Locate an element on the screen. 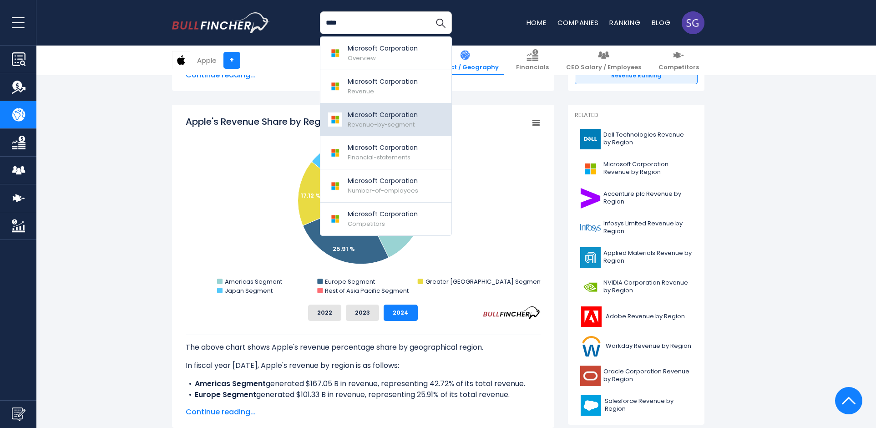  a: Salesforce Revenue by Region is located at coordinates (636, 405).